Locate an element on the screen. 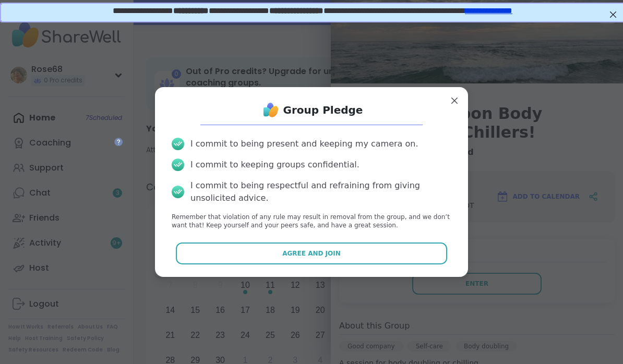 This screenshot has width=623, height=364. p: Remember that violation of any rule may result in removal from the group, and we don’t want that!... is located at coordinates (312, 221).